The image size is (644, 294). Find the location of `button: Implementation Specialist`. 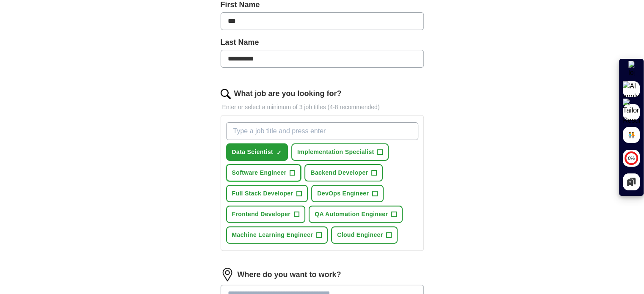

button: Implementation Specialist is located at coordinates (340, 152).